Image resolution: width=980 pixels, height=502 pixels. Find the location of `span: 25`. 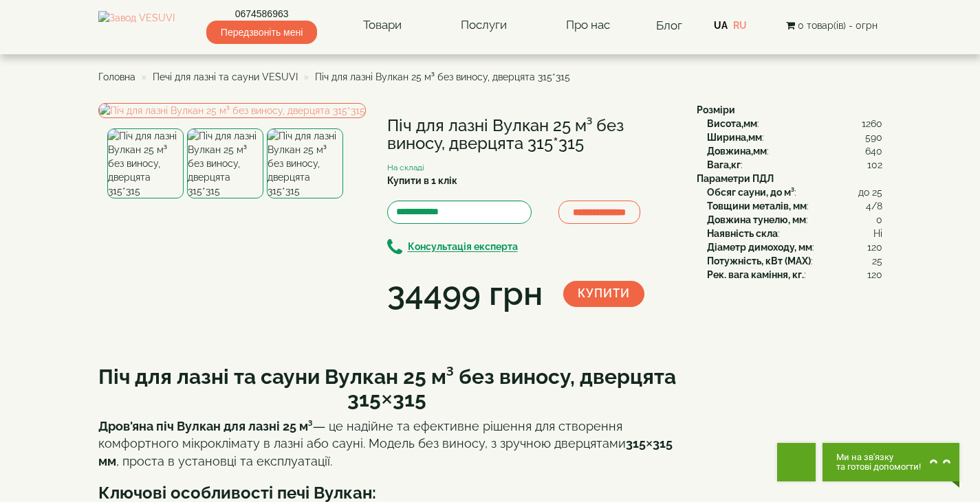

span: 25 is located at coordinates (877, 261).